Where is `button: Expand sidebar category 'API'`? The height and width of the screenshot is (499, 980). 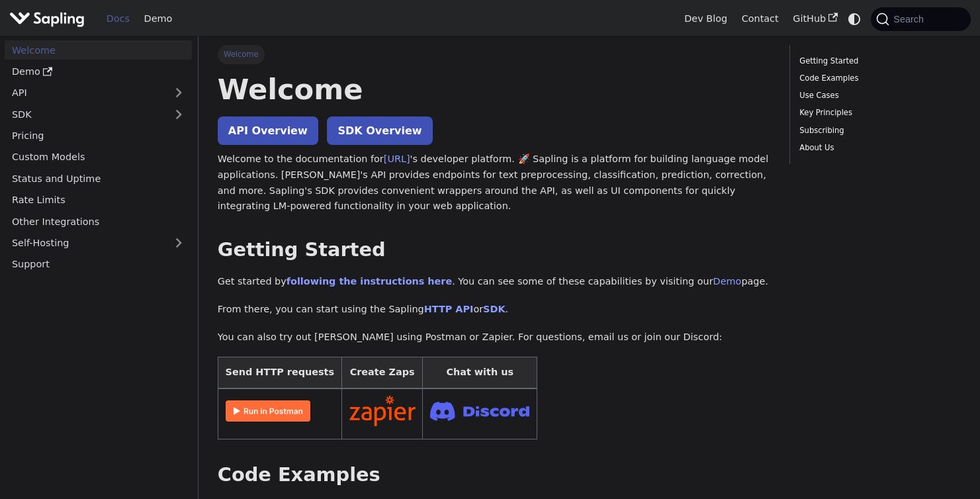 button: Expand sidebar category 'API' is located at coordinates (179, 93).